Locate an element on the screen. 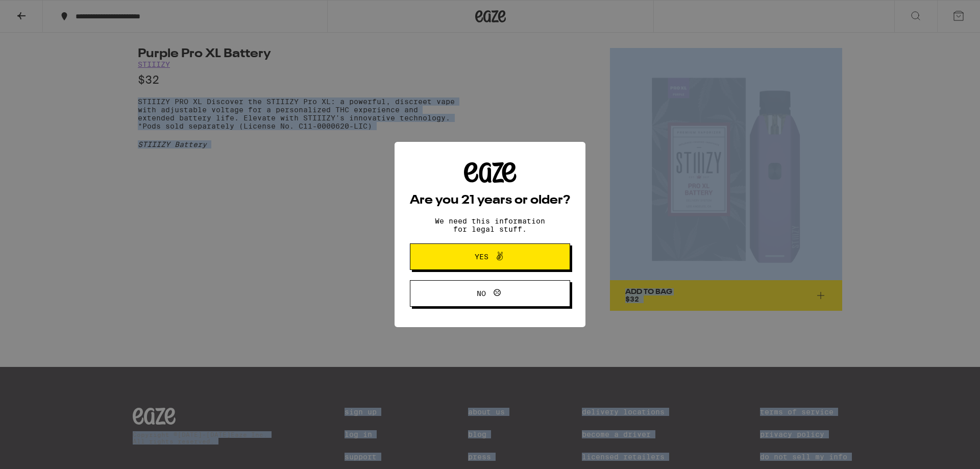 Image resolution: width=980 pixels, height=469 pixels. button: Yes is located at coordinates (490, 257).